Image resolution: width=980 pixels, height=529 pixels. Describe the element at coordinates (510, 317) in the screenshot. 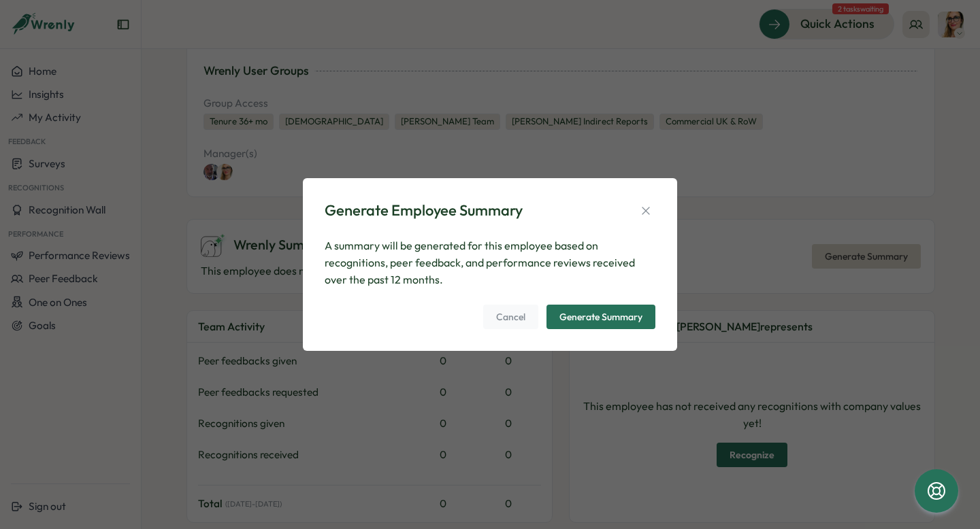

I see `button: Cancel` at that location.